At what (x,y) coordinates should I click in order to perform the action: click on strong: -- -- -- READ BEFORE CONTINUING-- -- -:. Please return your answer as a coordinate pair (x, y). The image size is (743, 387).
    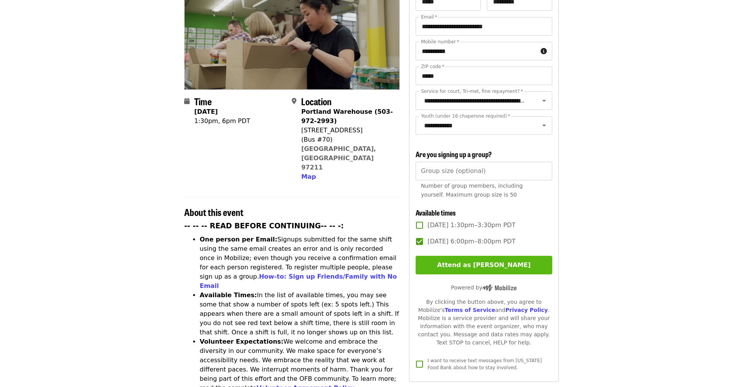
    Looking at the image, I should click on (264, 226).